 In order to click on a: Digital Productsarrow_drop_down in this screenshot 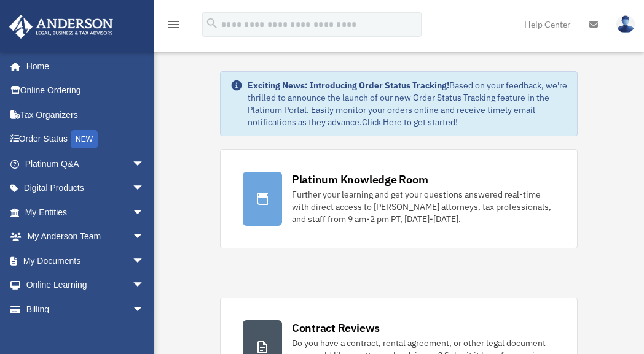, I will do `click(85, 189)`.